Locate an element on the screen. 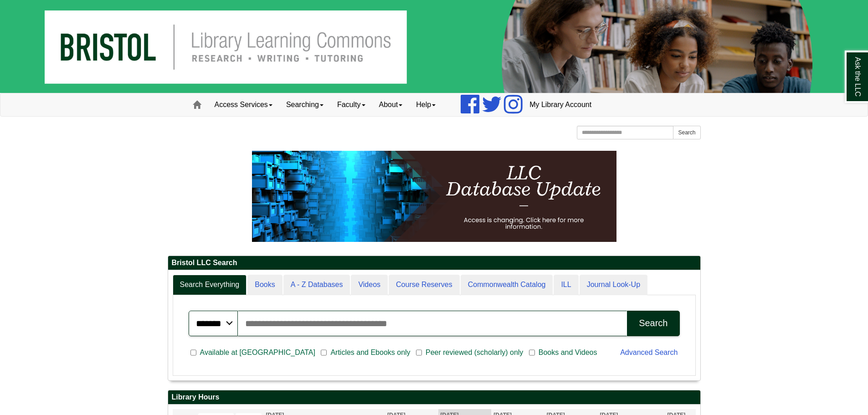  a: Journal Look-Up is located at coordinates (613, 285).